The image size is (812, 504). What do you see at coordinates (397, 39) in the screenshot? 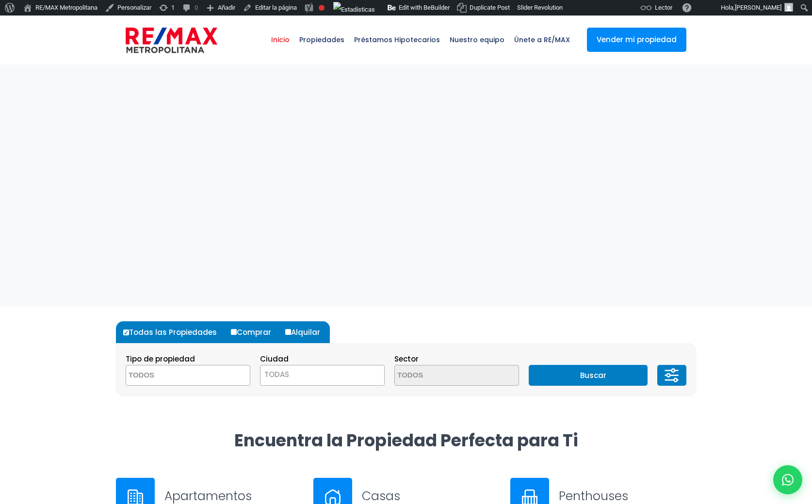
I see `a: Préstamos Hipotecarios` at bounding box center [397, 39].